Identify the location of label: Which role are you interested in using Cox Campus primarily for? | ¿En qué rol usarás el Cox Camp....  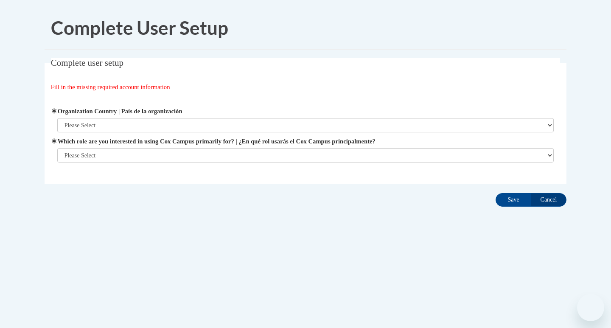
(306, 141).